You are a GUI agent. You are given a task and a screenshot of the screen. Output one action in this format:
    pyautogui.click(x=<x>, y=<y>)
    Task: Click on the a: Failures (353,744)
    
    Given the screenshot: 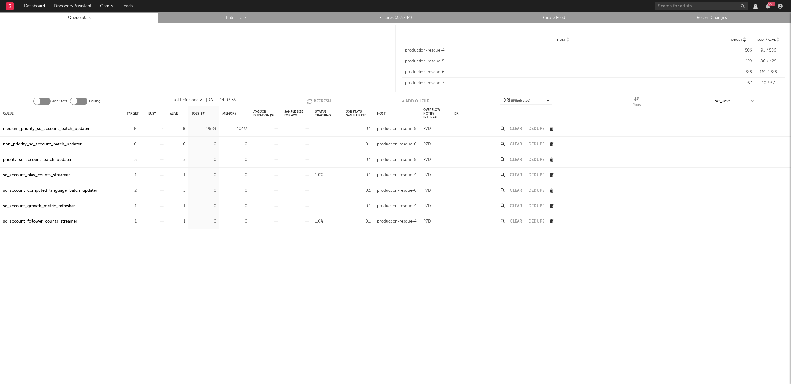 What is the action you would take?
    pyautogui.click(x=395, y=18)
    